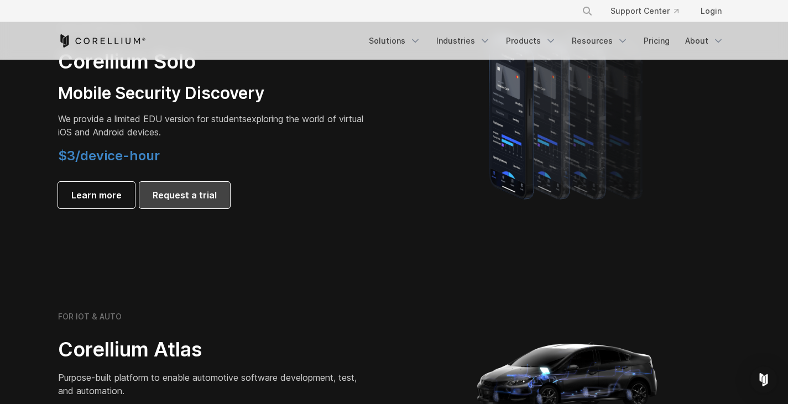 This screenshot has width=788, height=404. What do you see at coordinates (96, 195) in the screenshot?
I see `span: Learn more` at bounding box center [96, 195].